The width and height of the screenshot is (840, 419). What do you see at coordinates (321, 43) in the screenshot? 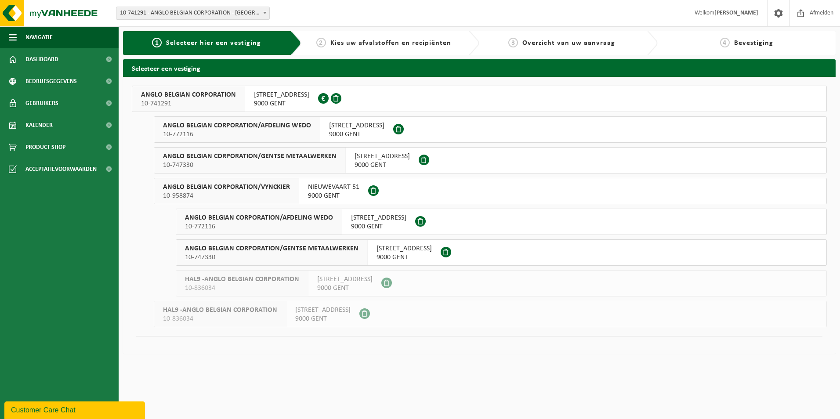
I see `span: 2` at bounding box center [321, 43].